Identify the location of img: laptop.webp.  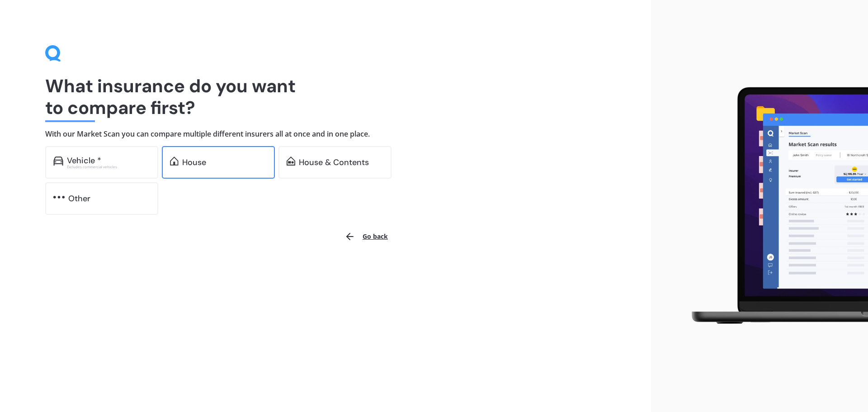
(773, 206).